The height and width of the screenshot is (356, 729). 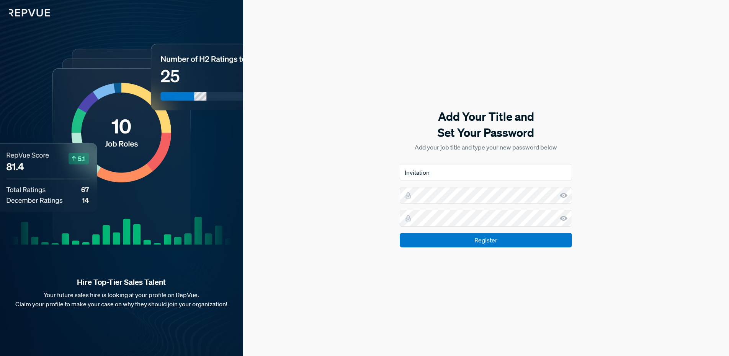 I want to click on p: Add your job title and type your new password below, so click(x=486, y=147).